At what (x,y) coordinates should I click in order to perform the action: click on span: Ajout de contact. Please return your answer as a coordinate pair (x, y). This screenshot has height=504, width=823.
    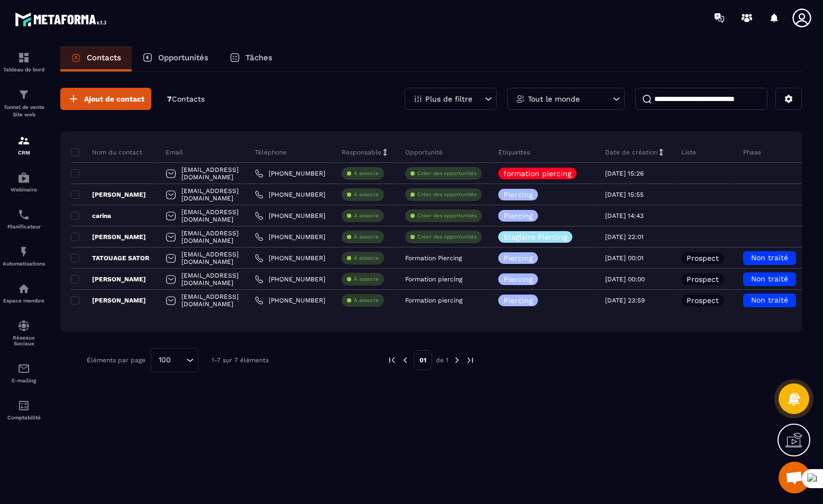
    Looking at the image, I should click on (114, 99).